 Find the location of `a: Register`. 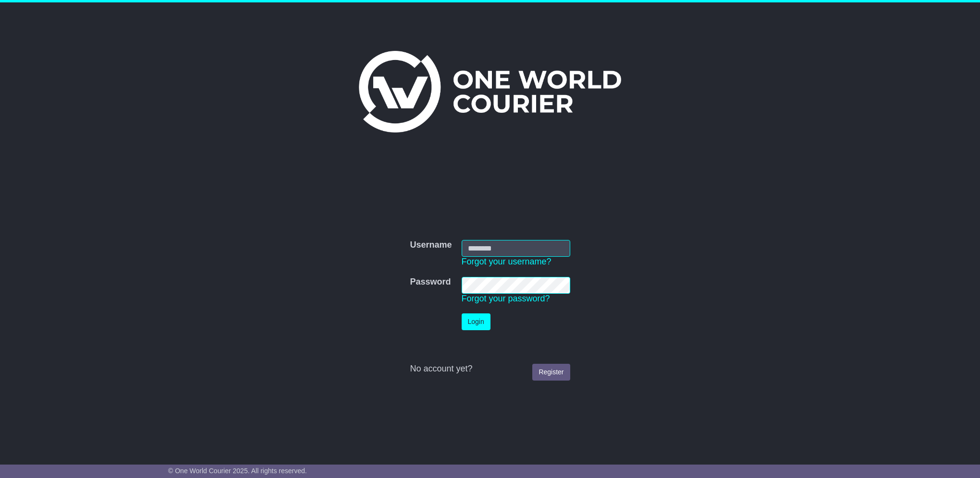

a: Register is located at coordinates (551, 372).